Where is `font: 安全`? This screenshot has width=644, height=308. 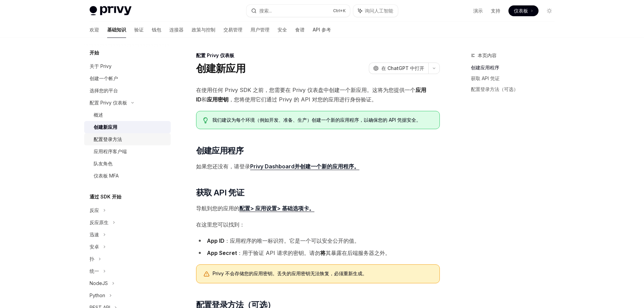 font: 安全 is located at coordinates (282, 29).